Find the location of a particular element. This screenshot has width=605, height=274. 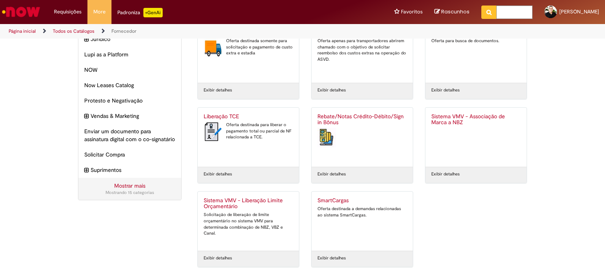

button: Pesquisar is located at coordinates (489, 12).